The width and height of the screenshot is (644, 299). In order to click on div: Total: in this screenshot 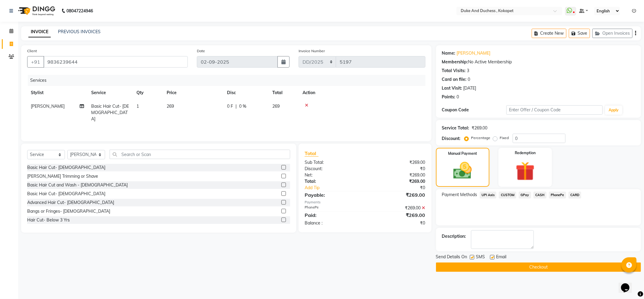, I will do `click(332, 181)`.